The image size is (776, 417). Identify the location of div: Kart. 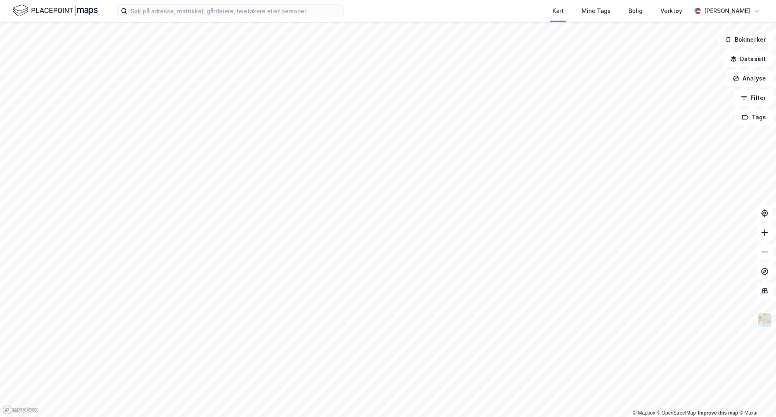
(558, 11).